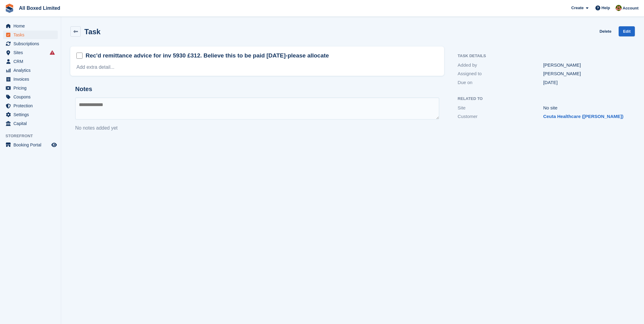 This screenshot has height=324, width=644. What do you see at coordinates (39, 8) in the screenshot?
I see `a: All Boxed Limited` at bounding box center [39, 8].